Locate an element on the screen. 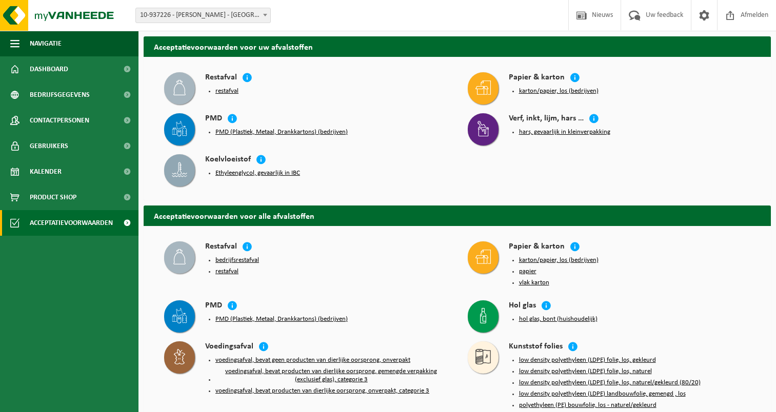  button: low density polyethyleen (LDPE) folie, los, naturel/gekleurd (80/20) is located at coordinates (610, 383).